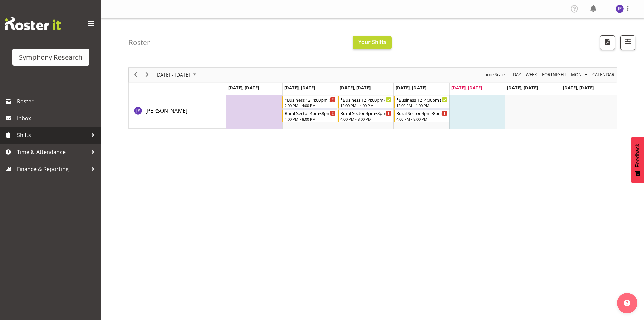  I want to click on div: Judith Partridge"s event - Rural Sector 4pm~8pm Begin From Wednesday, September 24, 2025 at 4:00:..., so click(365, 116).